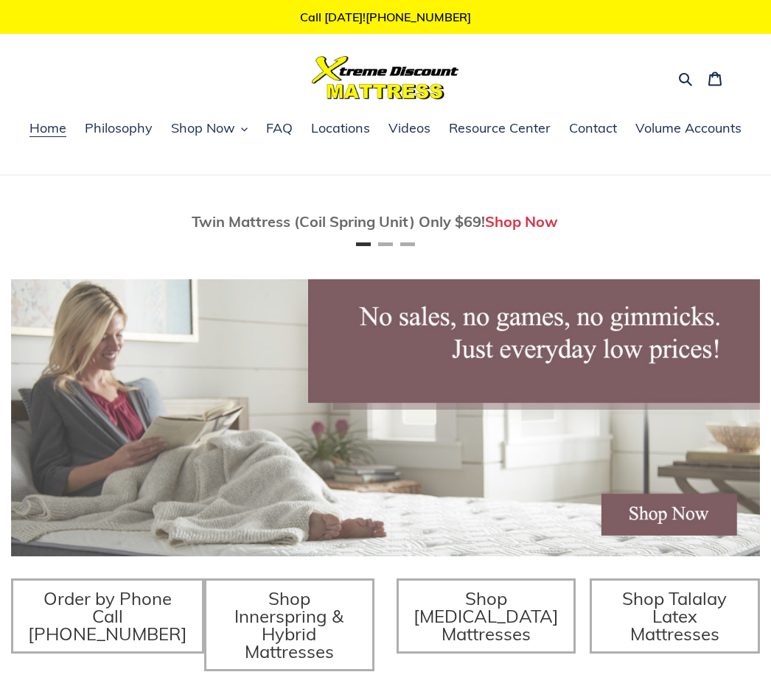 This screenshot has width=771, height=700. I want to click on button: Page 2, so click(386, 244).